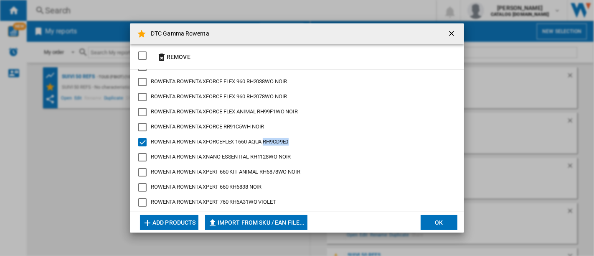 The width and height of the screenshot is (594, 256). Describe the element at coordinates (207, 126) in the screenshot. I see `span: ROWENTA ROWENTA XFORCE RR91C5WH NOIR` at that location.